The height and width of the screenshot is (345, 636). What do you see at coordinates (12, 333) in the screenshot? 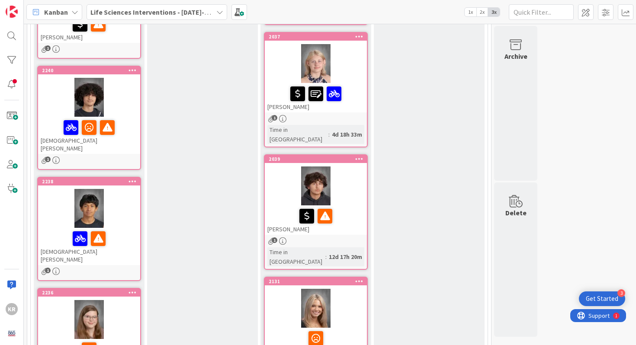
I see `img: avatar` at bounding box center [12, 333].